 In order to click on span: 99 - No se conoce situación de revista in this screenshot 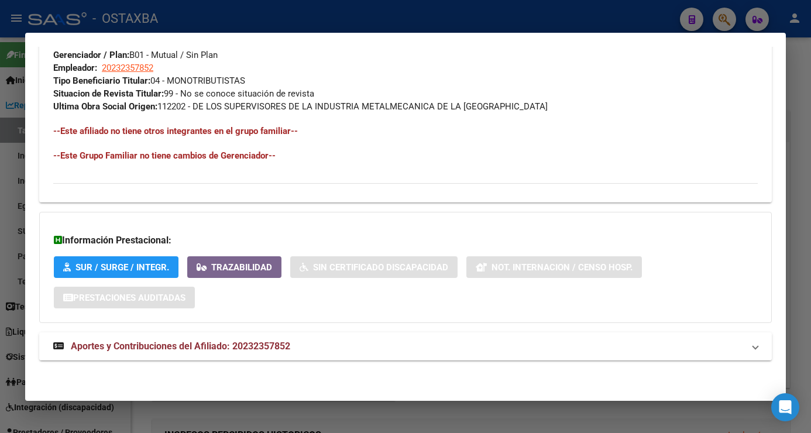, I will do `click(184, 94)`.